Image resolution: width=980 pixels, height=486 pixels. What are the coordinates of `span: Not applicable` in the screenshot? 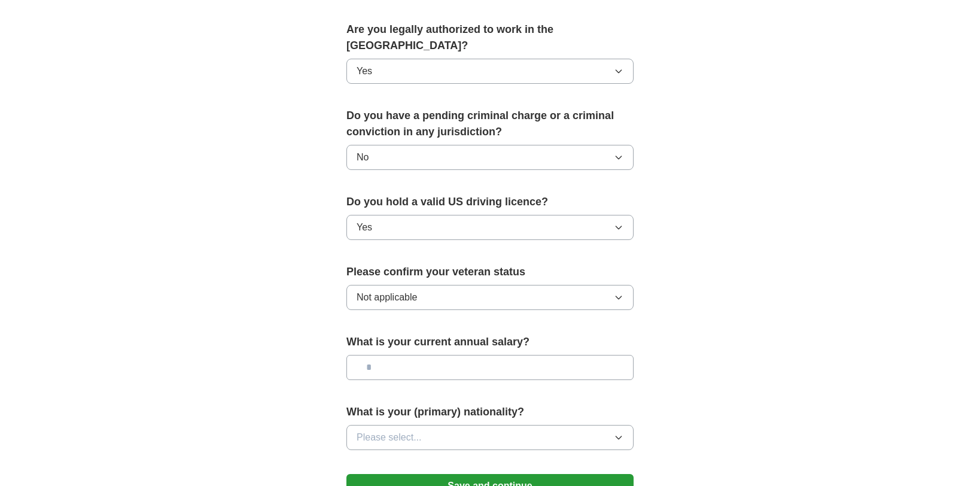 It's located at (386, 297).